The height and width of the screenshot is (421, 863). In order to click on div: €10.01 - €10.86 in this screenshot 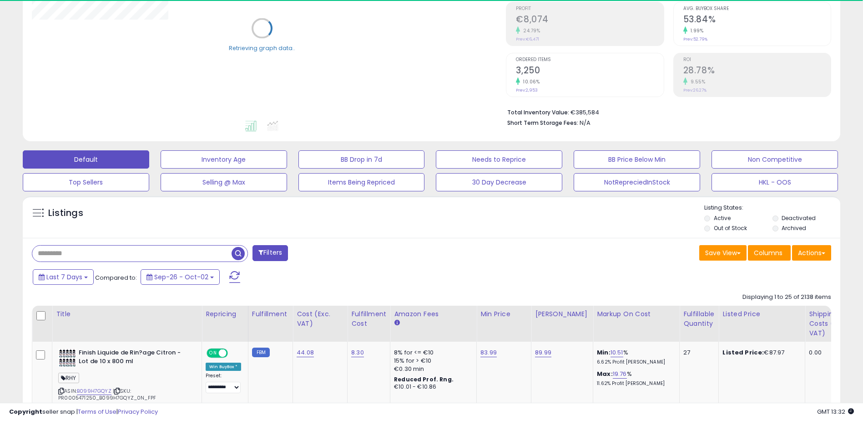, I will do `click(432, 386)`.